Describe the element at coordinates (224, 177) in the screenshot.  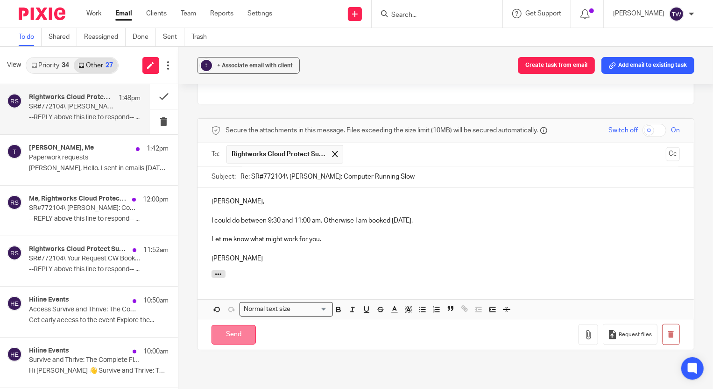
I see `label: Subject:` at that location.